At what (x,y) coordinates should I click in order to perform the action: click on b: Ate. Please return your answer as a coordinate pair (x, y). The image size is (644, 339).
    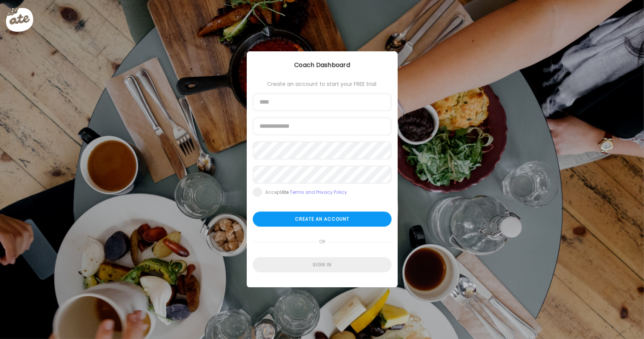
    Looking at the image, I should click on (285, 192).